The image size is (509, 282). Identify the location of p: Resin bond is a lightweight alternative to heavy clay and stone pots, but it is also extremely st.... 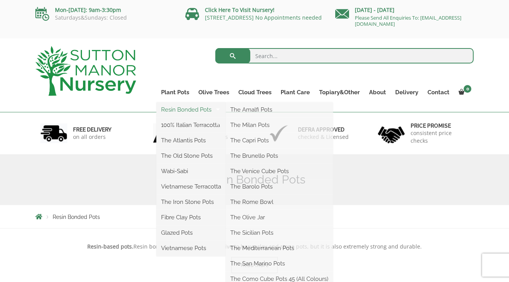
(254, 246).